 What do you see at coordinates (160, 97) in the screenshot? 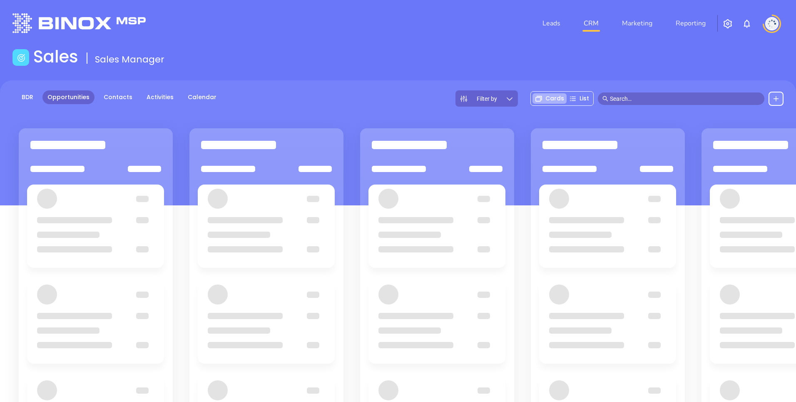
I see `a: Activities` at bounding box center [160, 97].